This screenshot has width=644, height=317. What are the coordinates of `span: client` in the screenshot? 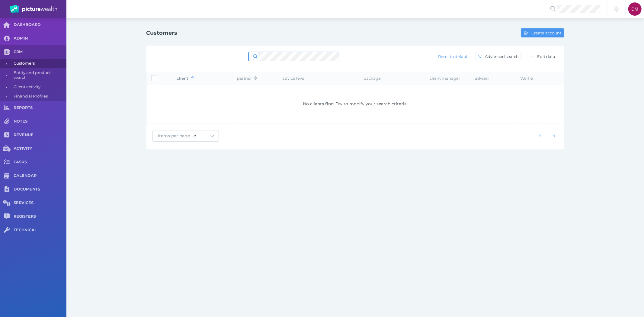 It's located at (185, 78).